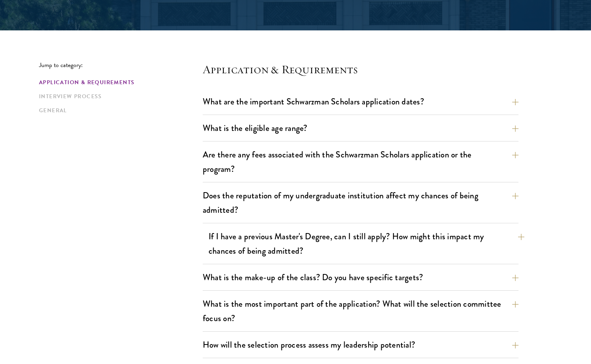 This screenshot has height=364, width=591. I want to click on h4: Application & Requirements, so click(361, 70).